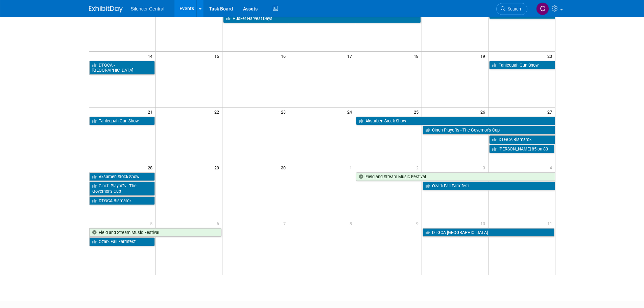 This screenshot has width=644, height=308. What do you see at coordinates (419, 223) in the screenshot?
I see `span: 9` at bounding box center [419, 223].